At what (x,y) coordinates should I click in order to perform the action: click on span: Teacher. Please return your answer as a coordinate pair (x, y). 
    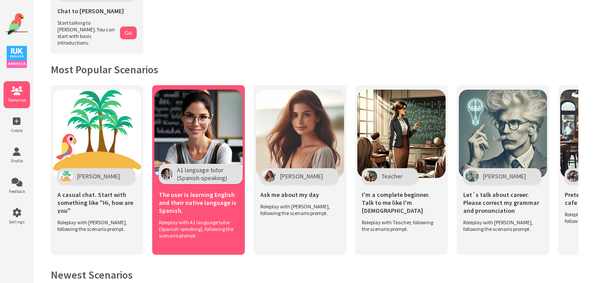
    Looking at the image, I should click on (392, 176).